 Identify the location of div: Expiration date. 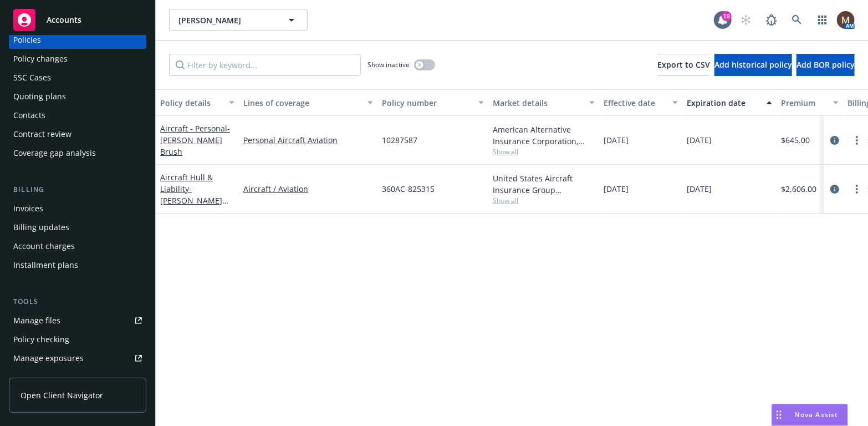
(724, 103).